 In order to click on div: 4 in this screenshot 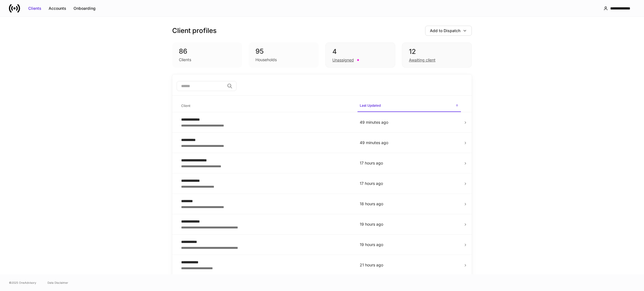, I will do `click(360, 51)`.